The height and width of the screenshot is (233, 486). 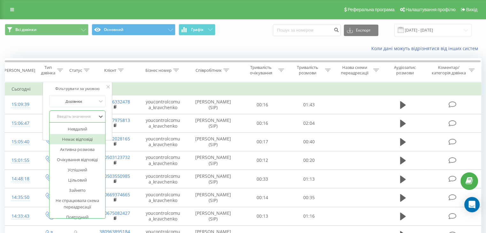 What do you see at coordinates (472, 10) in the screenshot?
I see `span: Вихід` at bounding box center [472, 10].